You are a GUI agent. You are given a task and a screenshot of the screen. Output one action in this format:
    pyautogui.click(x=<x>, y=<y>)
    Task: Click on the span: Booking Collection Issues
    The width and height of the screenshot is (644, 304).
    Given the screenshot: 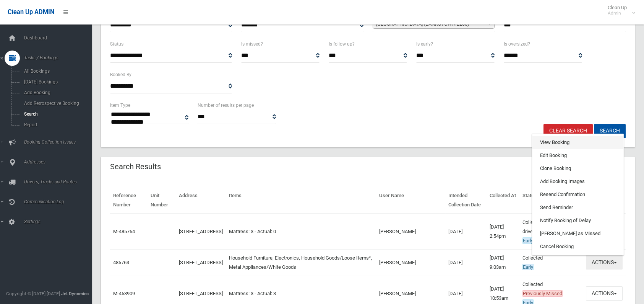 What is the action you would take?
    pyautogui.click(x=59, y=142)
    